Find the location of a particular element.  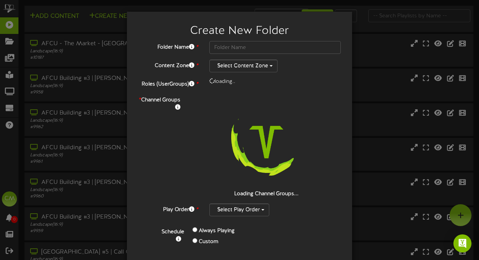

label: Custom is located at coordinates (209, 242).